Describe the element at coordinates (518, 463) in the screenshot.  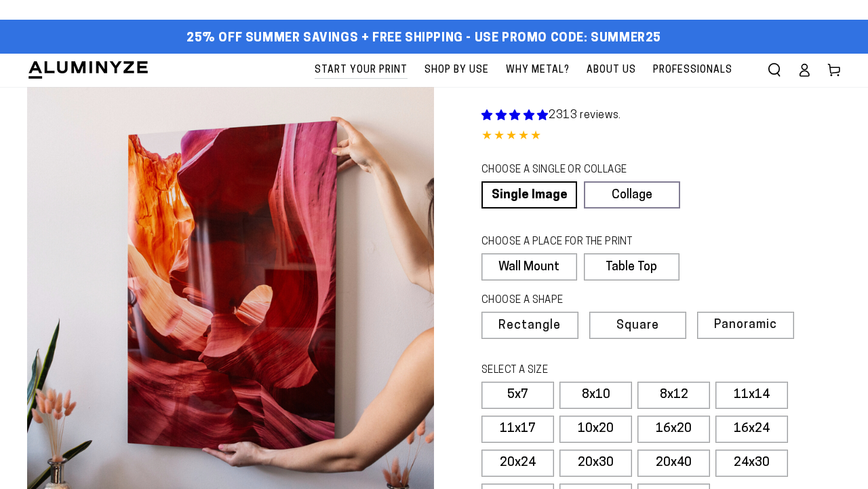
I see `label: 20x24` at that location.